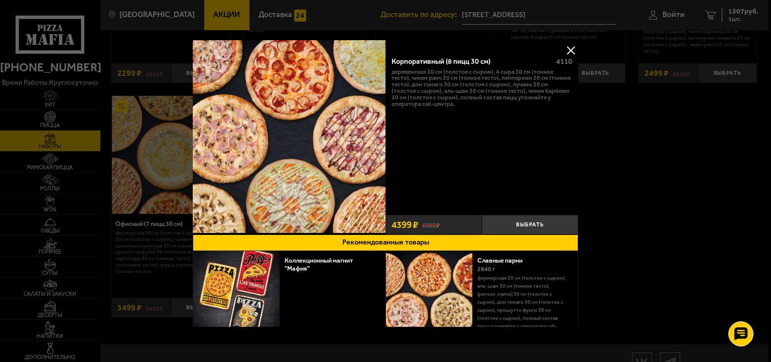 Image resolution: width=771 pixels, height=362 pixels. I want to click on p: Деревенская 30 см (толстое с сыром), 4 сыра 30 см (тонкое тесто), Чикен Ранч 30 см (тонкое тесто)..., so click(482, 88).